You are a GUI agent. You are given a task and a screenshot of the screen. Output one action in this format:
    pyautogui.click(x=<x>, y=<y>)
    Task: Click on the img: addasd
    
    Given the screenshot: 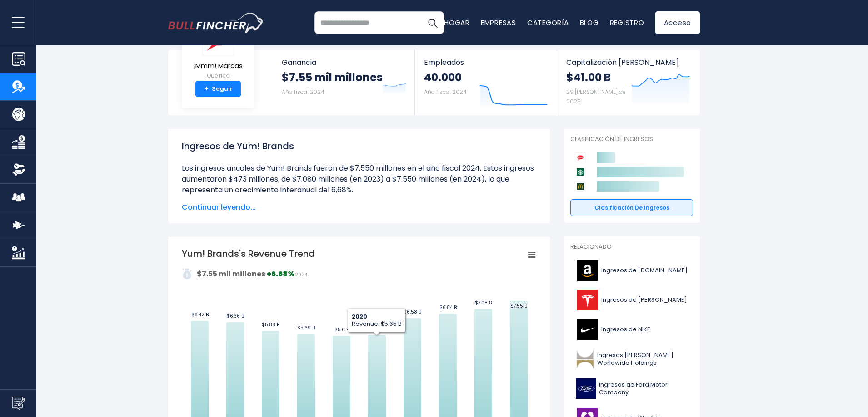 What is the action you would take?
    pyautogui.click(x=187, y=274)
    